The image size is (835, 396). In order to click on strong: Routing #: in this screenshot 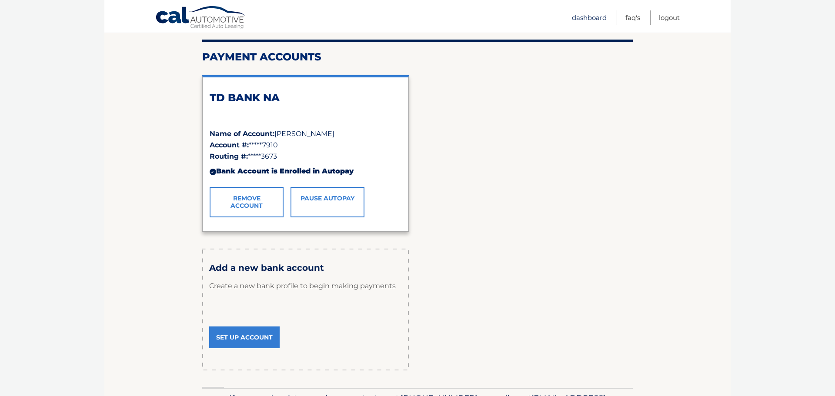, I will do `click(229, 156)`.